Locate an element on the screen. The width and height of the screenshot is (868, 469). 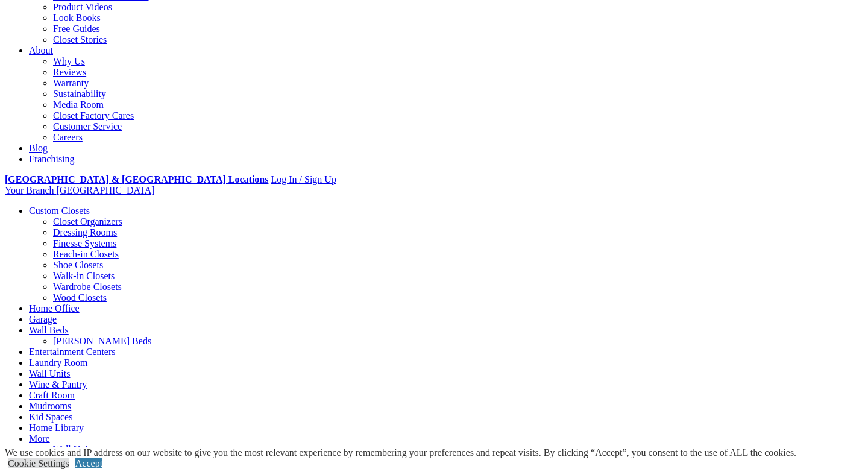
a: Cookie Settings is located at coordinates (38, 463).